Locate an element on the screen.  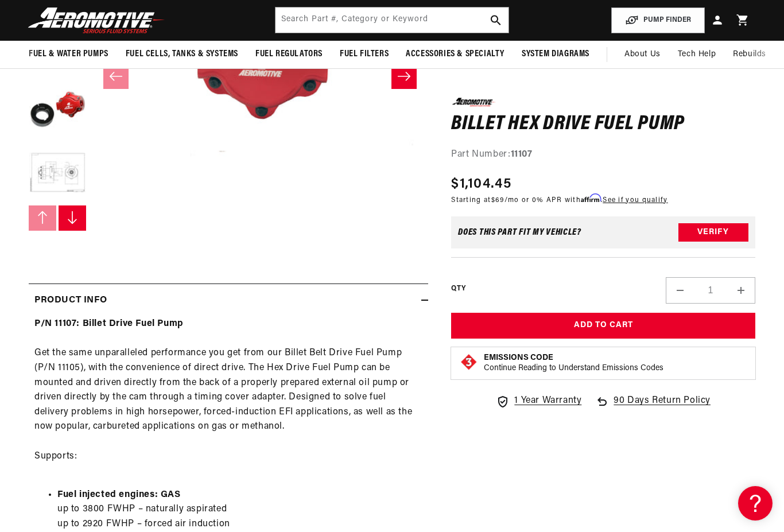
a: 90 Days Return Policy is located at coordinates (652, 406).